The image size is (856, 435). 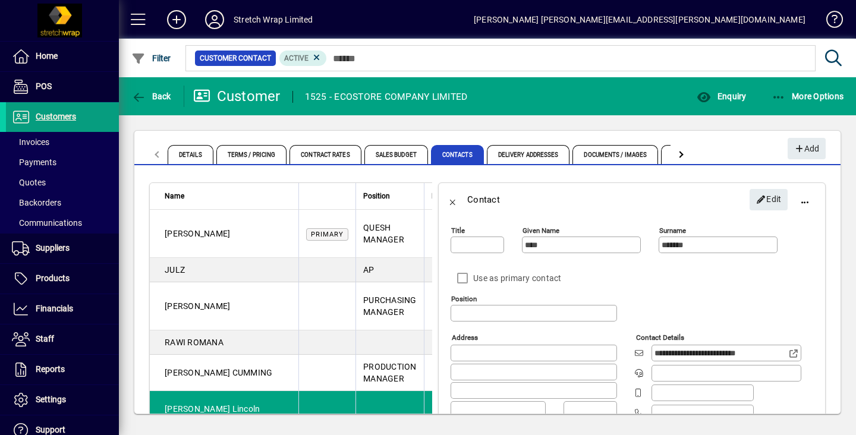 I want to click on a: Knowledge Base, so click(x=829, y=21).